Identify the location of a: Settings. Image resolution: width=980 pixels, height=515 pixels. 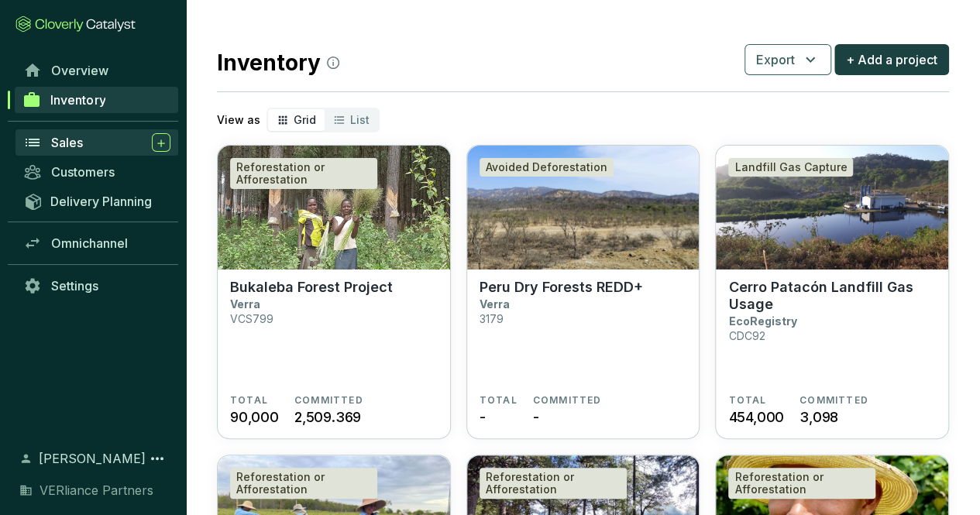
(97, 286).